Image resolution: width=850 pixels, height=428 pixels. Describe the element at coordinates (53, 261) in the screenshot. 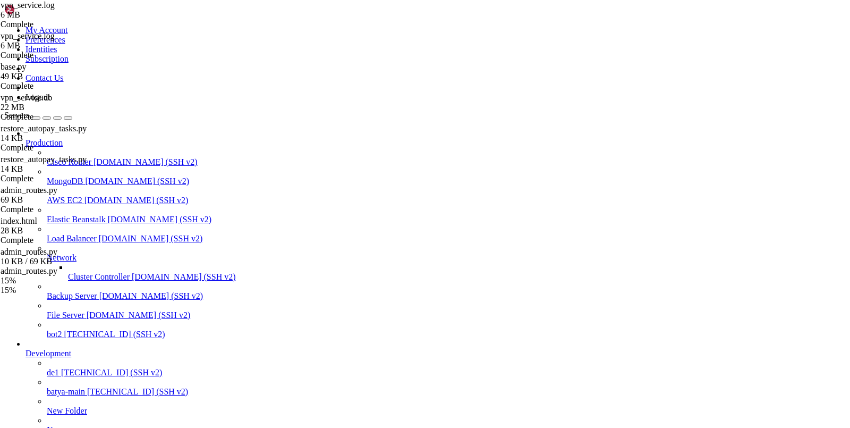

I see `div: 10 KB / 69 KB` at that location.